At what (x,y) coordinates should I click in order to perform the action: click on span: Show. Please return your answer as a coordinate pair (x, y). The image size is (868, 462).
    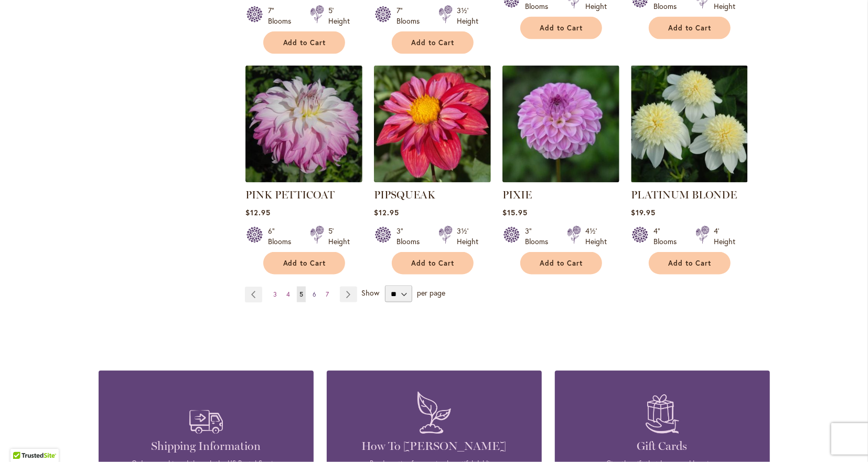
    Looking at the image, I should click on (370, 293).